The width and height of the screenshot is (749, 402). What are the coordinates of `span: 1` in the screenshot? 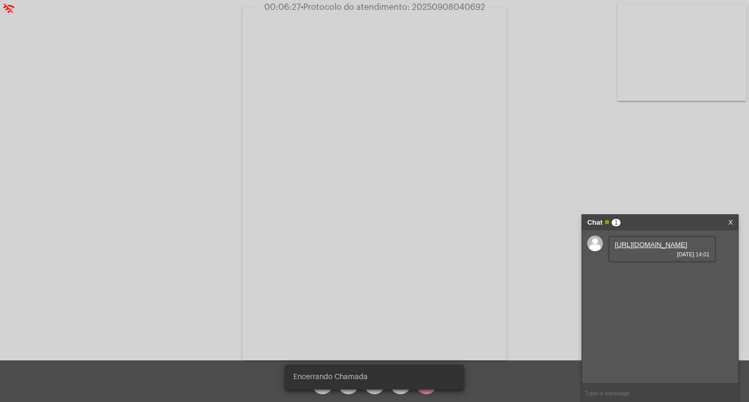 It's located at (616, 223).